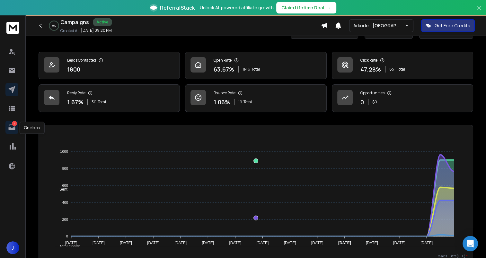  Describe the element at coordinates (65, 186) in the screenshot. I see `tspan: 600` at that location.